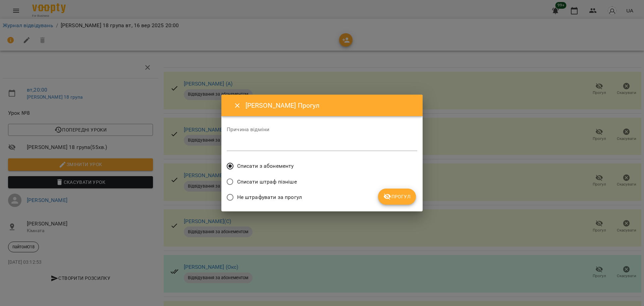 The image size is (644, 306). I want to click on span: Прогул, so click(397, 197).